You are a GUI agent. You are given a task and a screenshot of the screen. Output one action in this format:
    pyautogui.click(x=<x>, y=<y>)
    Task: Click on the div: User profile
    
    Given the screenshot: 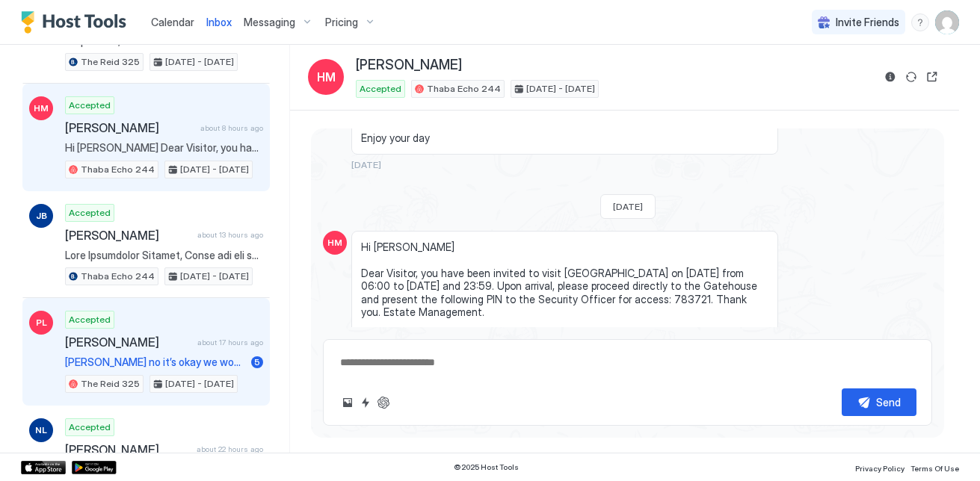 What is the action you would take?
    pyautogui.click(x=948, y=23)
    